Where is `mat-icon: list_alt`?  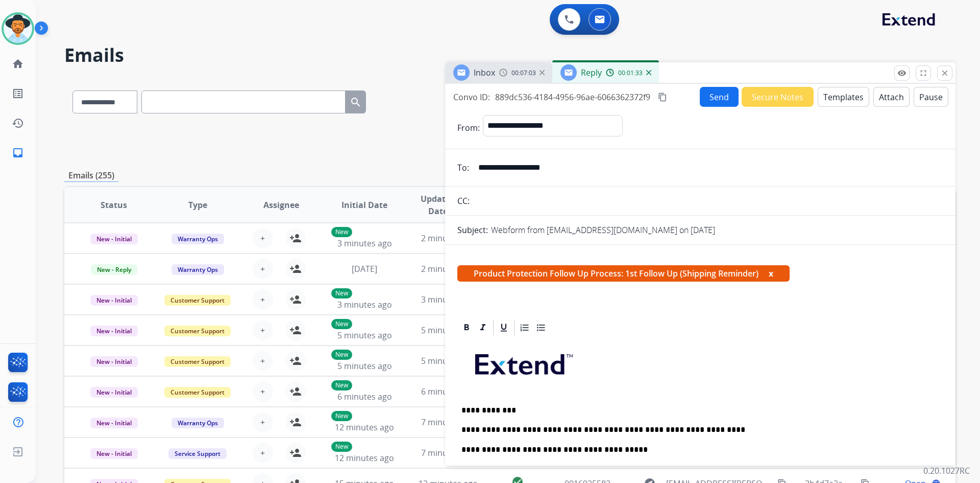 mat-icon: list_alt is located at coordinates (18, 93).